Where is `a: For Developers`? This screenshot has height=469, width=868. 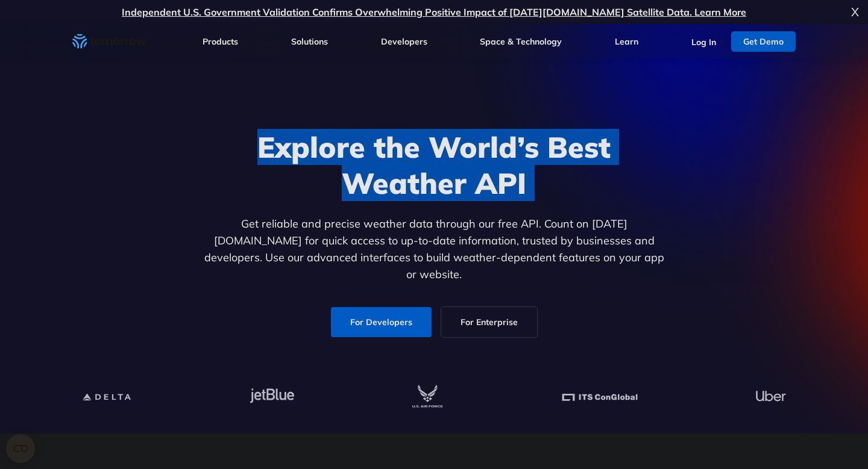 a: For Developers is located at coordinates (381, 322).